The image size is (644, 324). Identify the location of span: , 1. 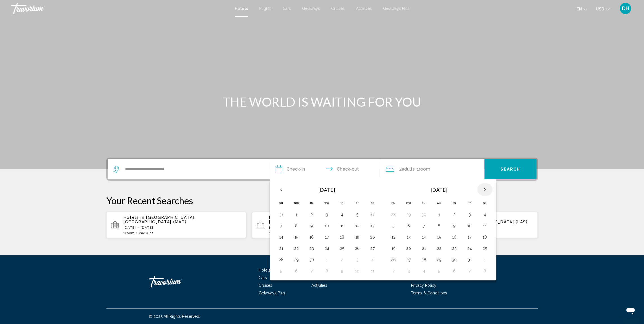
(422, 169).